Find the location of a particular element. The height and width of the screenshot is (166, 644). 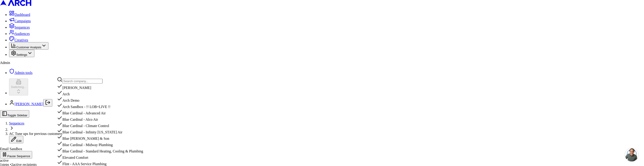

div: Elevated Comfort is located at coordinates (108, 156).